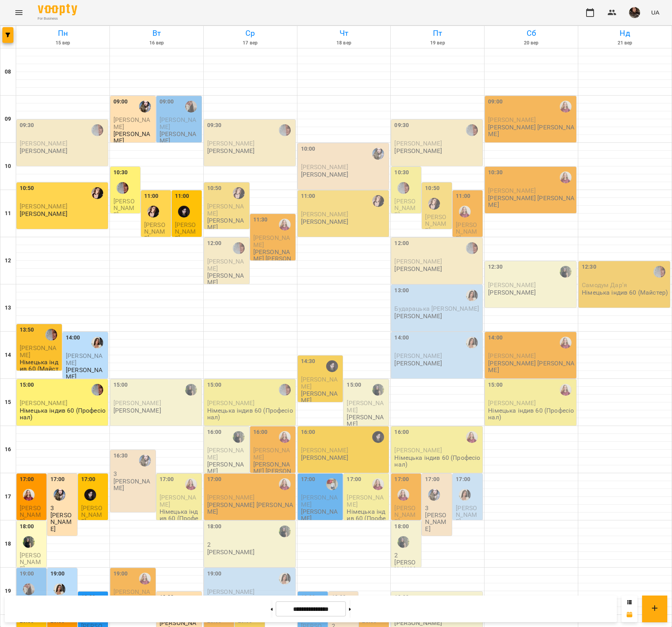 The width and height of the screenshot is (672, 627). I want to click on label: 18:00, so click(215, 527).